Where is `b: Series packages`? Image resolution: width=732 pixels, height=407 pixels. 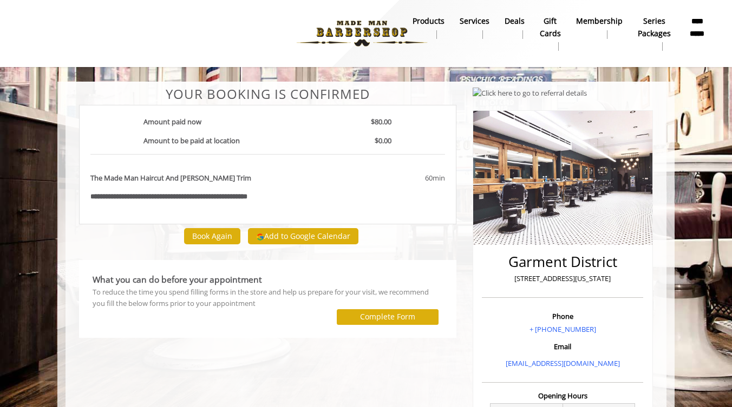
b: Series packages is located at coordinates (654, 27).